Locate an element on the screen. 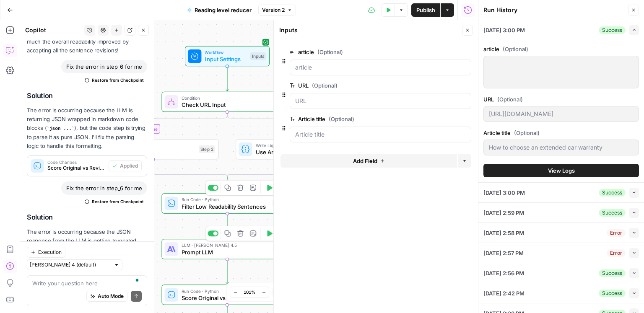 The image size is (644, 313). span: Scrape Webpage is located at coordinates (151, 152).